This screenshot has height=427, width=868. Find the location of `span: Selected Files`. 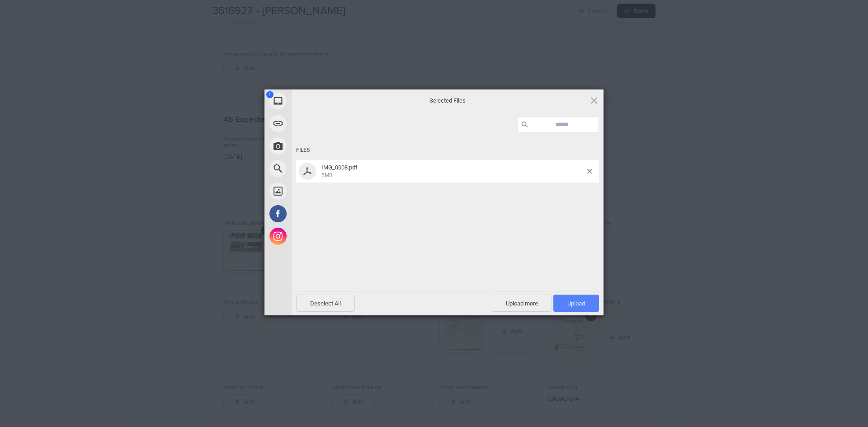

span: Selected Files is located at coordinates (448, 100).